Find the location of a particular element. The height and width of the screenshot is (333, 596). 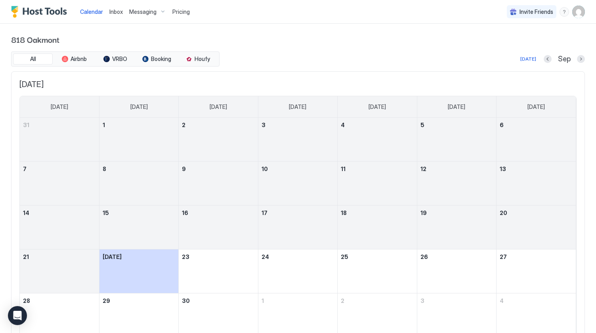

td: September 9, 2025 is located at coordinates (218, 184).